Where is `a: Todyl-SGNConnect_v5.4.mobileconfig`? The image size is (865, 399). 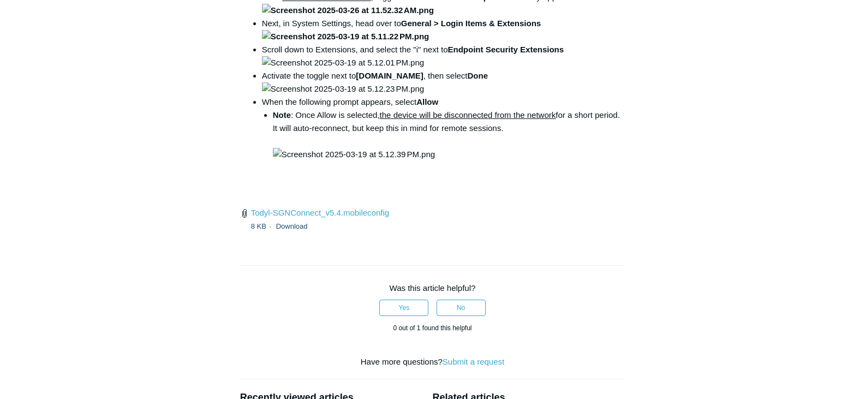
a: Todyl-SGNConnect_v5.4.mobileconfig is located at coordinates (320, 212).